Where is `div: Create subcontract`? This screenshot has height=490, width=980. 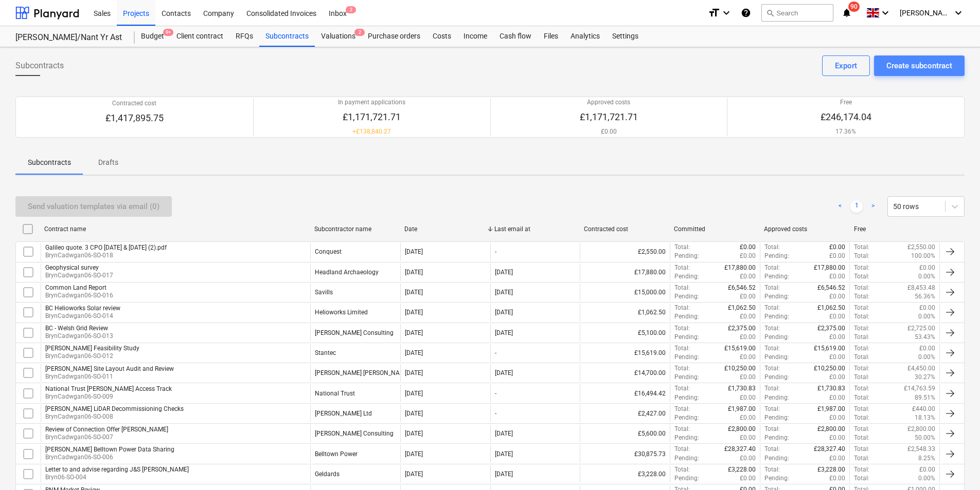
div: Create subcontract is located at coordinates (919, 65).